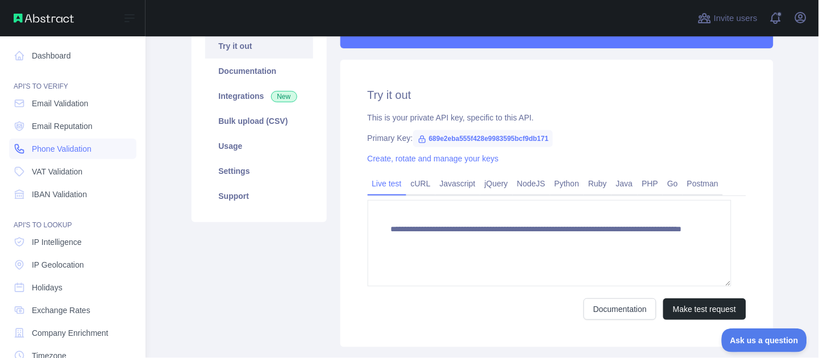  What do you see at coordinates (597, 184) in the screenshot?
I see `a: Ruby` at bounding box center [597, 184].